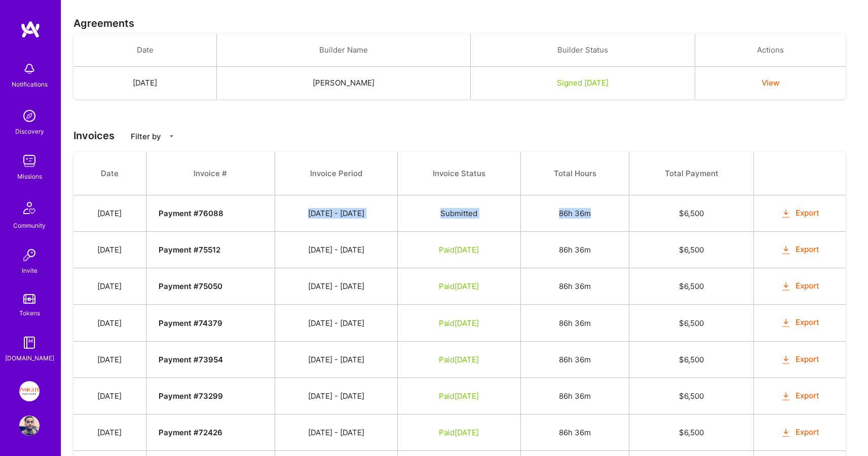 The image size is (868, 456). I want to click on p: Filter by, so click(146, 136).